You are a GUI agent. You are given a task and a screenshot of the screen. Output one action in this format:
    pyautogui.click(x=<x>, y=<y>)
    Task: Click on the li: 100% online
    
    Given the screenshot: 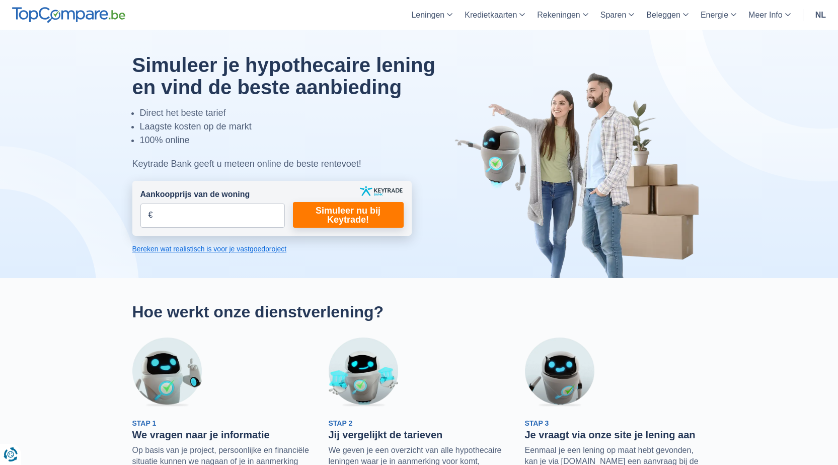 What is the action you would take?
    pyautogui.click(x=301, y=140)
    